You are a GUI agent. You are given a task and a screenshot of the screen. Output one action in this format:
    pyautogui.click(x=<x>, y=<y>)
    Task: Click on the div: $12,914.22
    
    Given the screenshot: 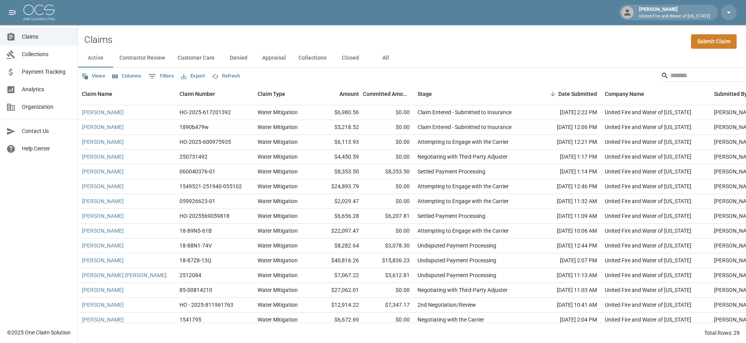 What is the action you would take?
    pyautogui.click(x=337, y=305)
    